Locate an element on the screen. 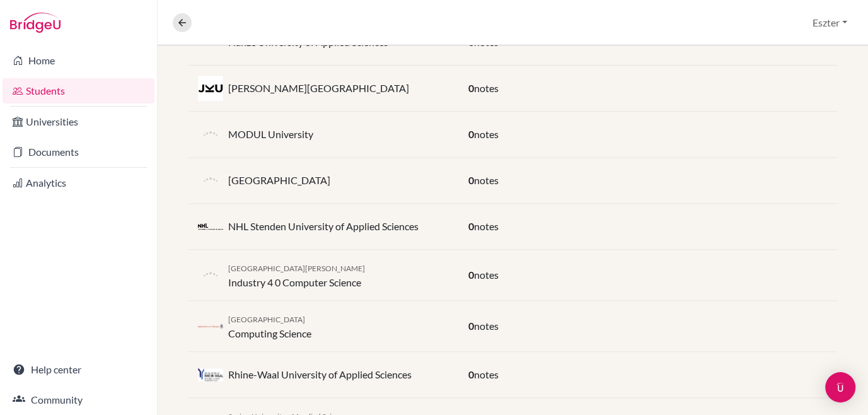 The height and width of the screenshot is (415, 868). img: Bridge-U is located at coordinates (35, 23).